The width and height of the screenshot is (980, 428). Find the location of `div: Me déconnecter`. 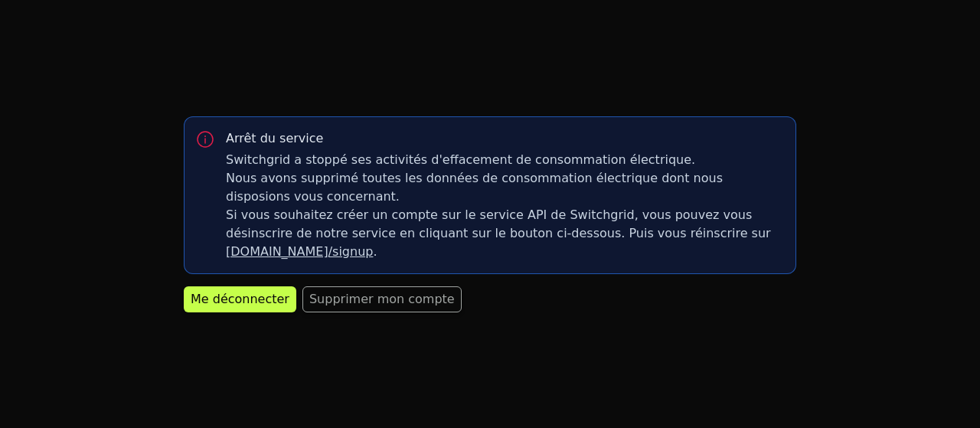

div: Me déconnecter is located at coordinates (240, 299).